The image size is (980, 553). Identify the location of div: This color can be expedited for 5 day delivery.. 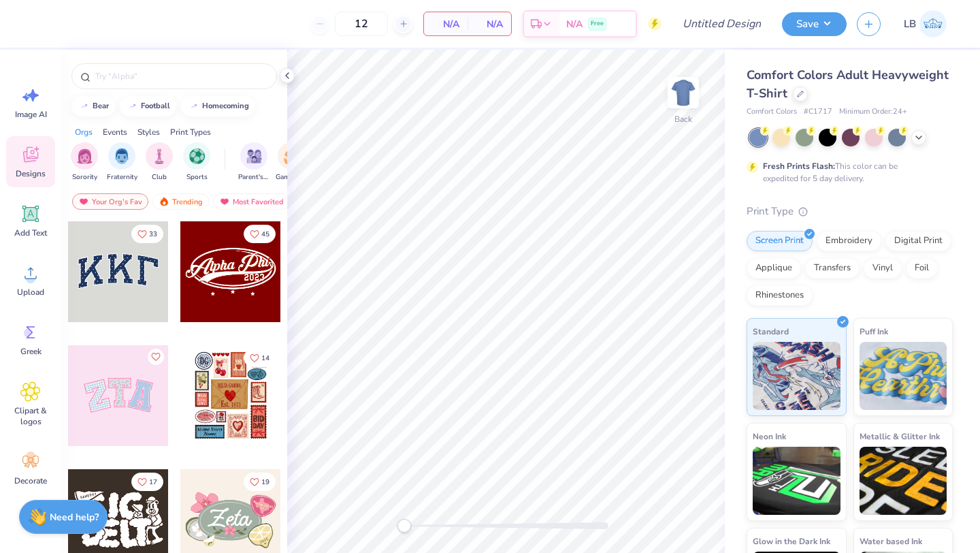
(847, 172).